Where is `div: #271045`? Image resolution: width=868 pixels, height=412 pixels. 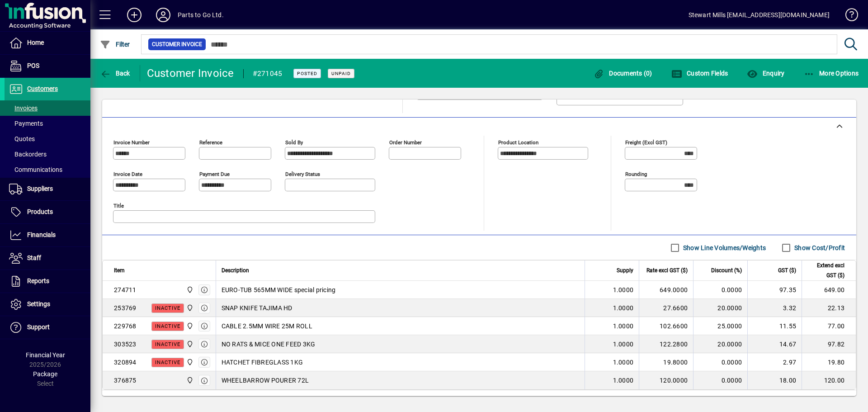 div: #271045 is located at coordinates (268, 74).